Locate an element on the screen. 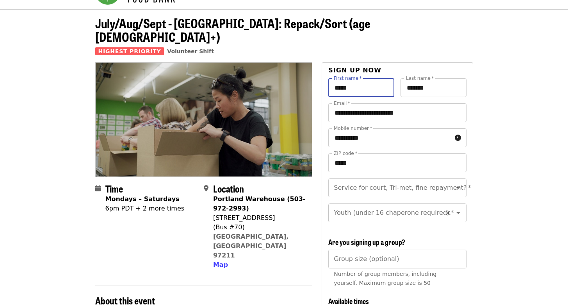 Image resolution: width=568 pixels, height=306 pixels. span: Highest Priority is located at coordinates (130, 51).